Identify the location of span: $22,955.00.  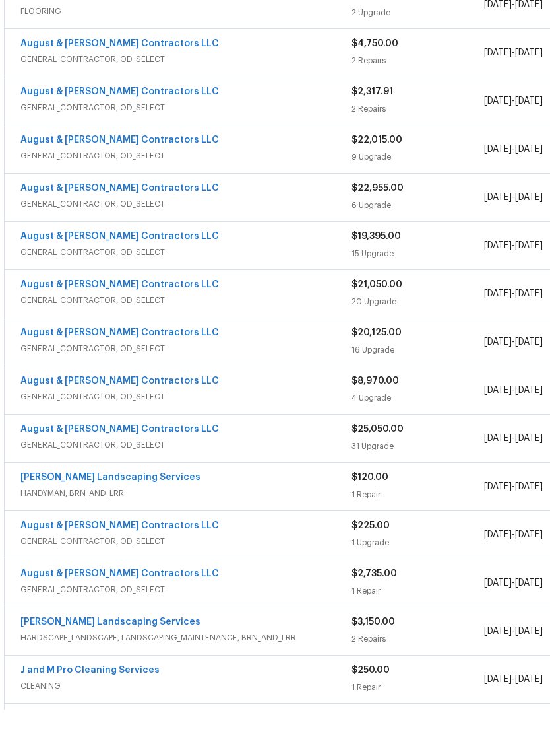
(377, 234).